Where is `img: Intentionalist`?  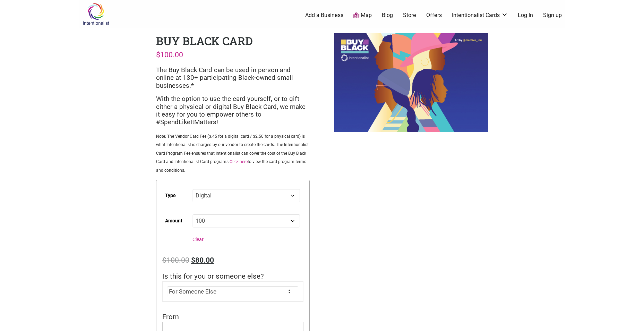 img: Intentionalist is located at coordinates (96, 14).